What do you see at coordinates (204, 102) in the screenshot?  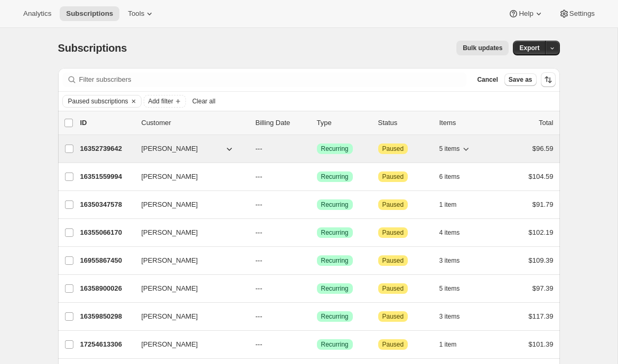 I see `span: Clear all` at bounding box center [204, 102].